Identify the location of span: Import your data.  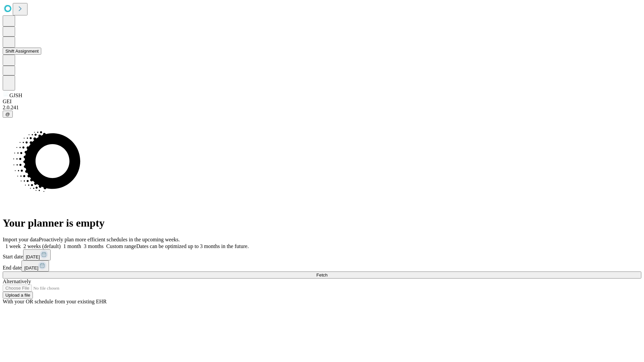
(21, 239).